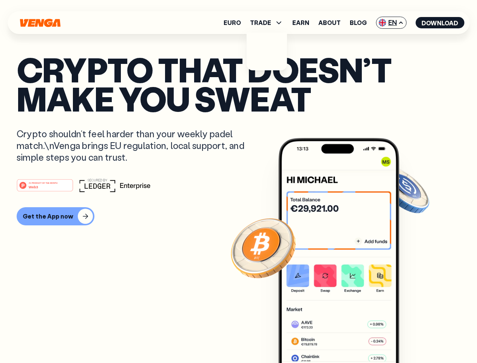  Describe the element at coordinates (440, 23) in the screenshot. I see `a: Download` at that location.